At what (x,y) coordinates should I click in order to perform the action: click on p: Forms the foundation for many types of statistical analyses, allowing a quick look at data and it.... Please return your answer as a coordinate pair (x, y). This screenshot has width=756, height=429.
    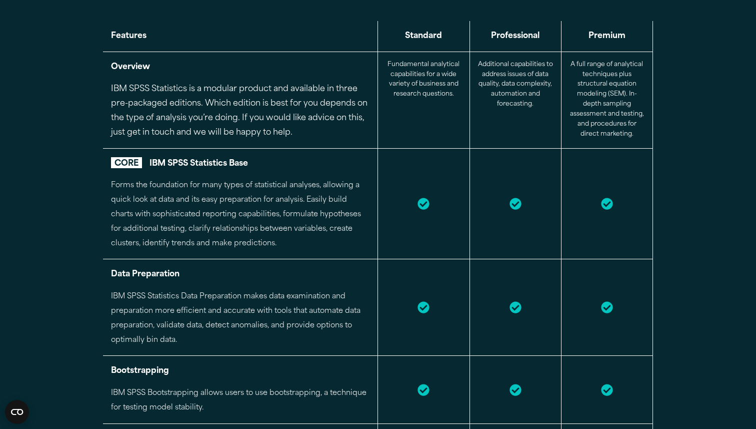
    Looking at the image, I should click on (240, 215).